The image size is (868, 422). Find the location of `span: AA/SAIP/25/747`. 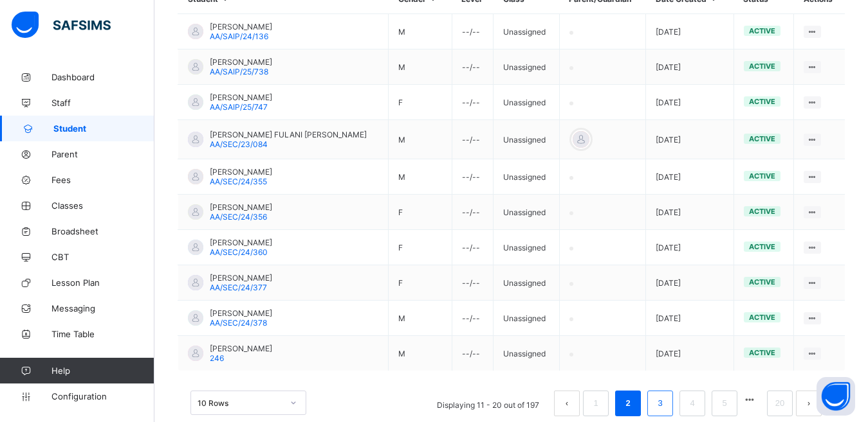

span: AA/SAIP/25/747 is located at coordinates (239, 107).